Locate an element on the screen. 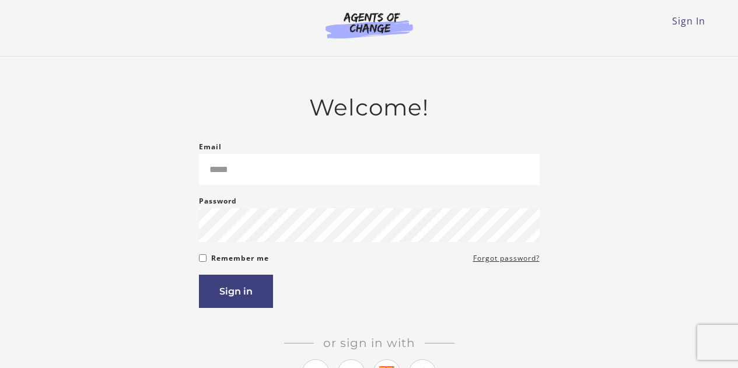 This screenshot has width=738, height=368. span: Or sign in with is located at coordinates (369, 343).